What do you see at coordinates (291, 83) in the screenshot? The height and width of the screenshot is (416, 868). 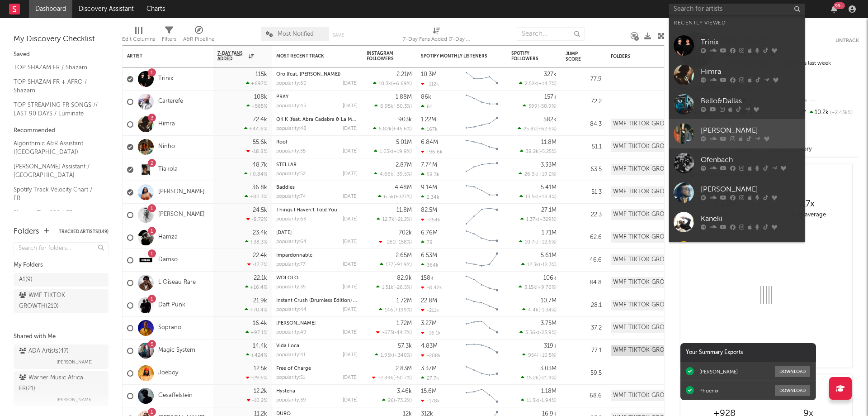 I see `div: popularity: 60` at bounding box center [291, 83].